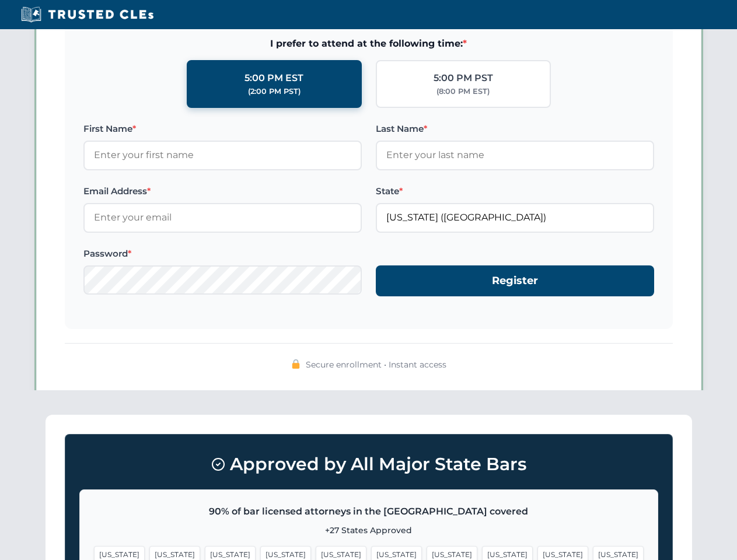 This screenshot has height=560, width=737. Describe the element at coordinates (274, 78) in the screenshot. I see `div: 5:00 PM EST` at that location.